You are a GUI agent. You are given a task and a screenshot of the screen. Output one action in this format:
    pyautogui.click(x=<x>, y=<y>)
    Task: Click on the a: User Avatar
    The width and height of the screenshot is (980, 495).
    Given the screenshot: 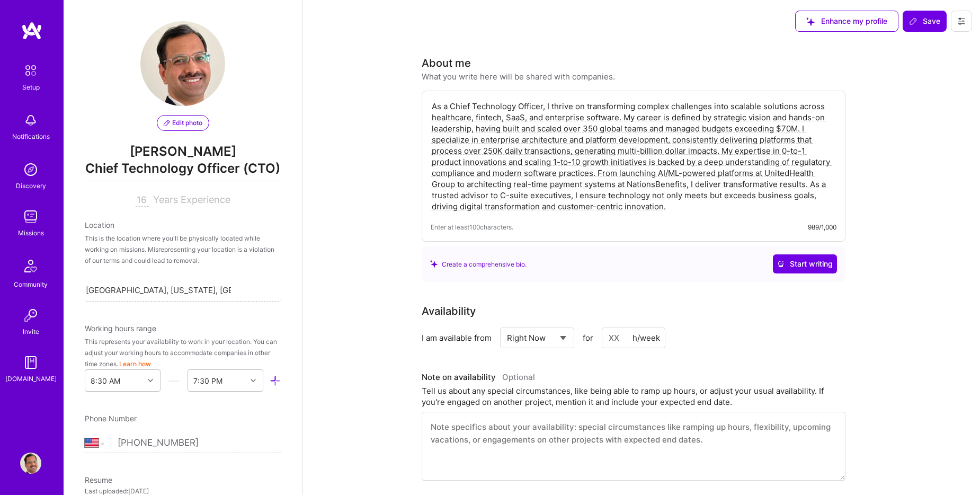 What is the action you would take?
    pyautogui.click(x=31, y=464)
    